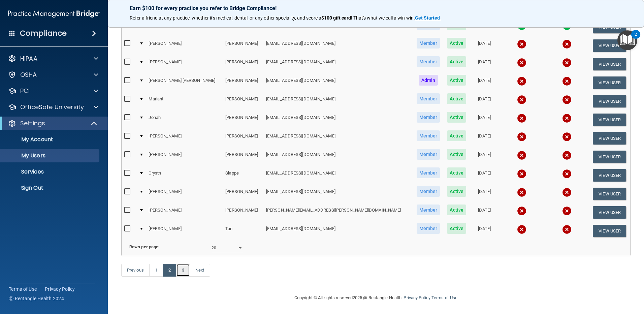  What do you see at coordinates (50, 156) in the screenshot?
I see `p: My Users` at bounding box center [50, 156].